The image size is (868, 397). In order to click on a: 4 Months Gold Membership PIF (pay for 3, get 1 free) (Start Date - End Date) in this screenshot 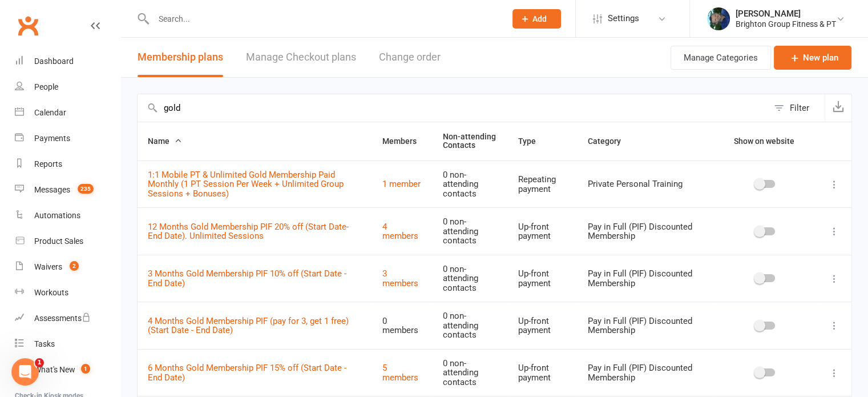, I will do `click(248, 325)`.